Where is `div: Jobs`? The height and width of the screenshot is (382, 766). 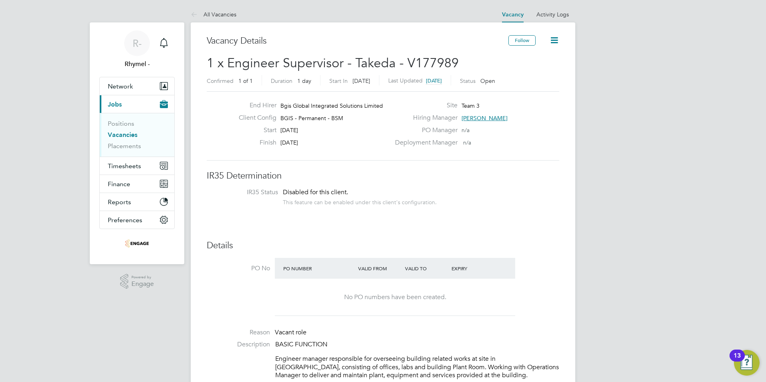 div: Jobs is located at coordinates (137, 135).